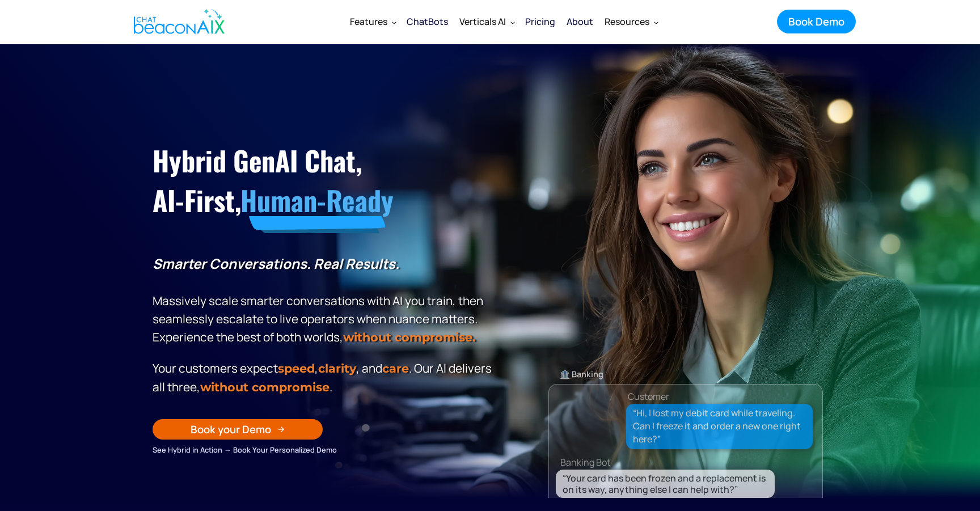  I want to click on div: Book Demo, so click(816, 22).